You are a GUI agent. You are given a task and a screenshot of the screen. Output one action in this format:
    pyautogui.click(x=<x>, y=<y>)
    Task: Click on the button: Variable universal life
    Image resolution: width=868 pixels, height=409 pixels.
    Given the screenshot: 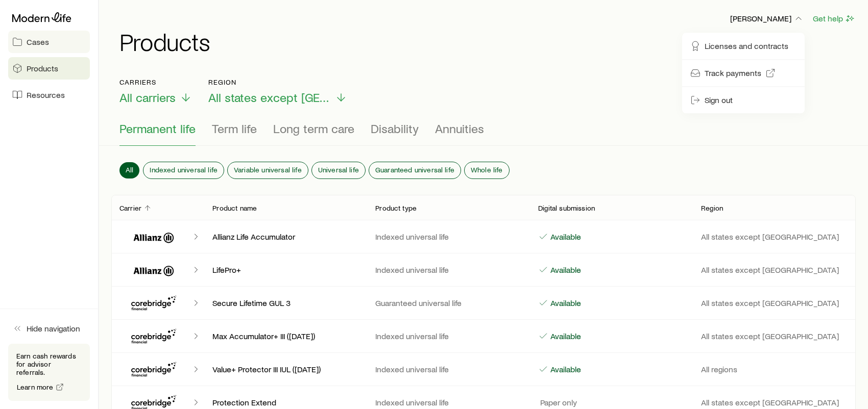 What is the action you would take?
    pyautogui.click(x=268, y=170)
    